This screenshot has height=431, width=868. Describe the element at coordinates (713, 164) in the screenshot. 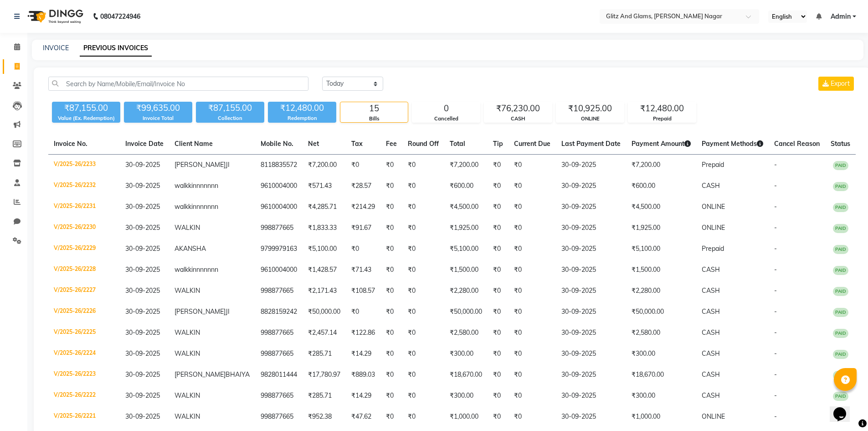

I see `span: Prepaid` at that location.